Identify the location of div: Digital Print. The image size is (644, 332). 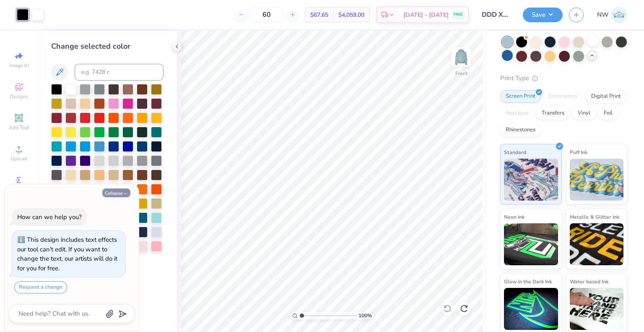
(606, 97).